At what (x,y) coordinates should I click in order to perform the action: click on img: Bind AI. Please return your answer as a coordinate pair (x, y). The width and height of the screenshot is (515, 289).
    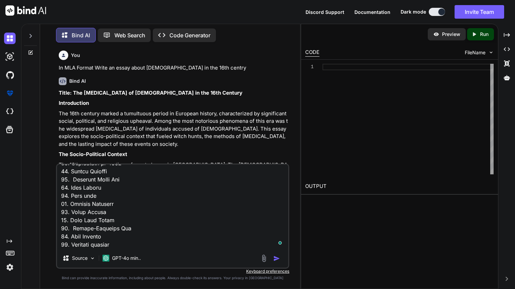
    Looking at the image, I should click on (26, 11).